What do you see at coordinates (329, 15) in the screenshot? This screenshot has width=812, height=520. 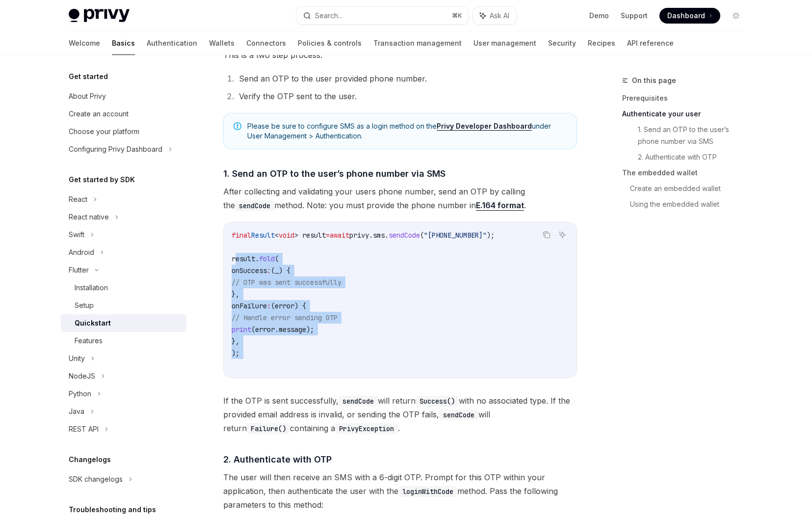 I see `div: Search...` at bounding box center [329, 15].